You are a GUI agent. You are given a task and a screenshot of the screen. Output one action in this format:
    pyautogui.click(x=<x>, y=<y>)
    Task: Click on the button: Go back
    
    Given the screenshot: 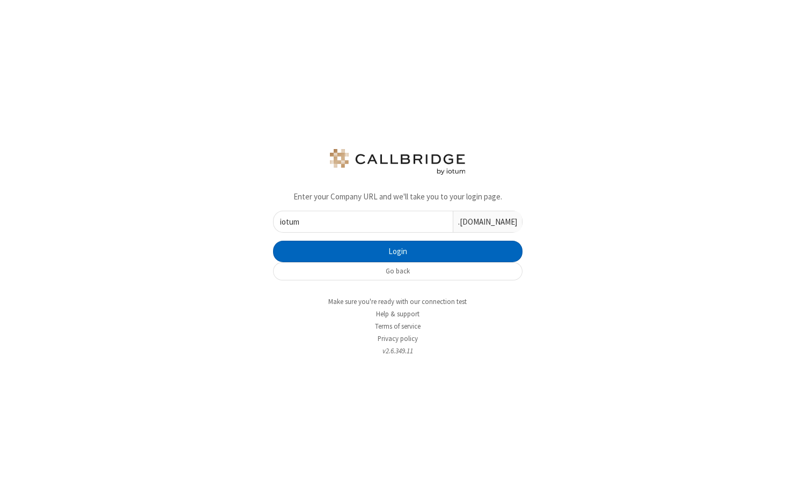 What is the action you would take?
    pyautogui.click(x=397, y=271)
    